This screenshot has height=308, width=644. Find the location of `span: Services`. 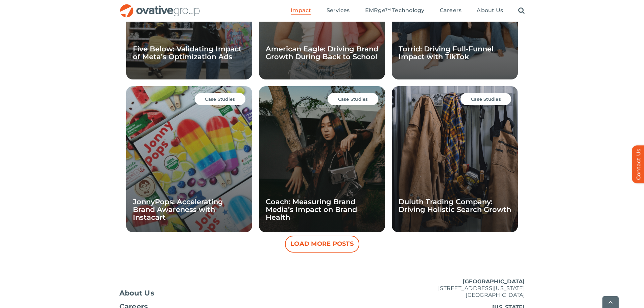

span: Services is located at coordinates (338, 11).